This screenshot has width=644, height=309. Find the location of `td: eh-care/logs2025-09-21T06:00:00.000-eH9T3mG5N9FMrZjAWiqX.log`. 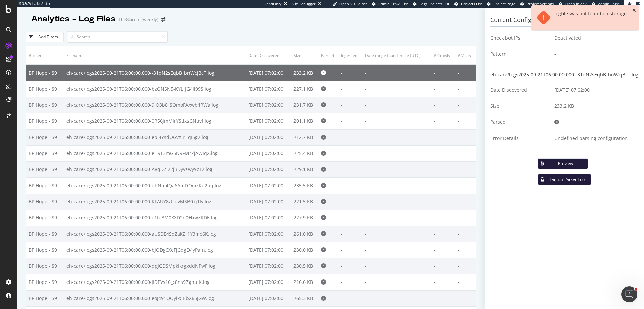

td: eh-care/logs2025-09-21T06:00:00.000-eH9T3mG5N9FMrZjAWiqX.log is located at coordinates (155, 154).